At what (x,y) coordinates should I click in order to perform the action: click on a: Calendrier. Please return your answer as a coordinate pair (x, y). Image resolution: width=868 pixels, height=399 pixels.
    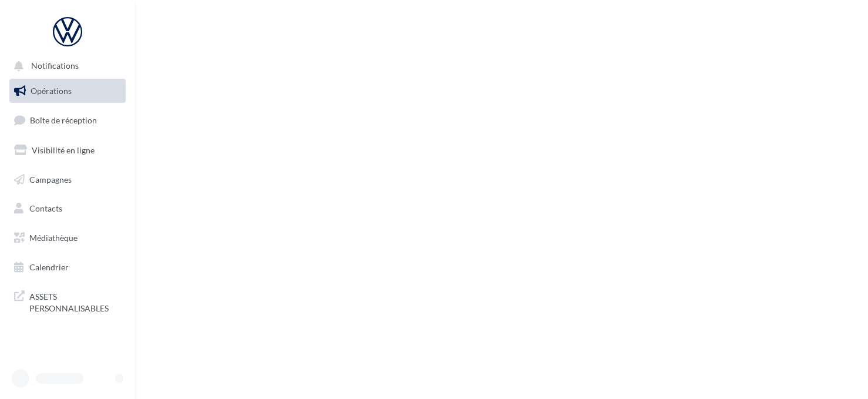
    Looking at the image, I should click on (68, 267).